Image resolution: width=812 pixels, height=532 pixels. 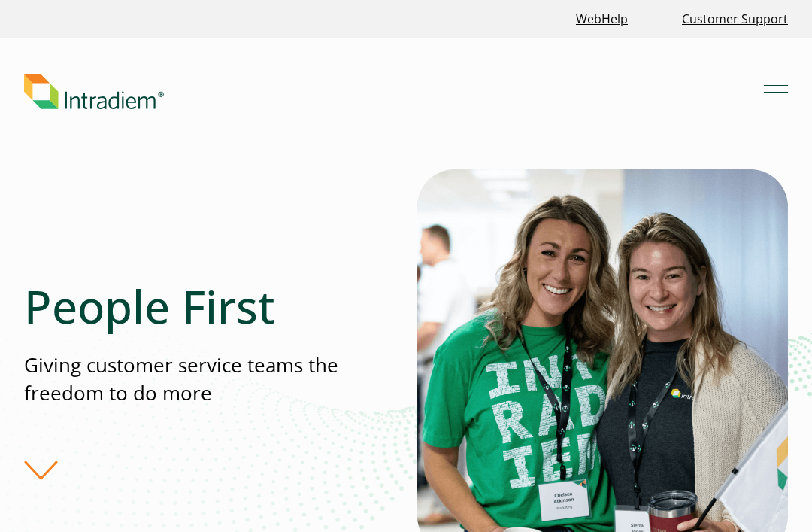 What do you see at coordinates (734, 19) in the screenshot?
I see `a: Customer Support` at bounding box center [734, 19].